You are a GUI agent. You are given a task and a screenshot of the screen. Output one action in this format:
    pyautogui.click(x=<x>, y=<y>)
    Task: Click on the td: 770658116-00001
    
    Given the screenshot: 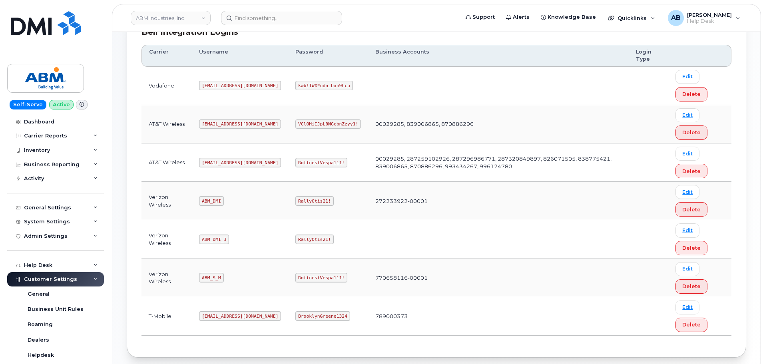 What is the action you would take?
    pyautogui.click(x=499, y=278)
    